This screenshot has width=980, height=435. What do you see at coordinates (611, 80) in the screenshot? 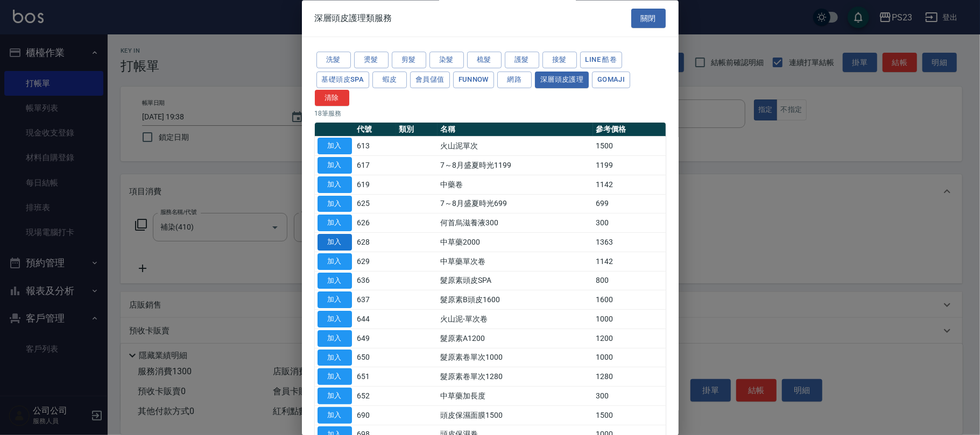
I see `button: Gomaji` at bounding box center [611, 80].